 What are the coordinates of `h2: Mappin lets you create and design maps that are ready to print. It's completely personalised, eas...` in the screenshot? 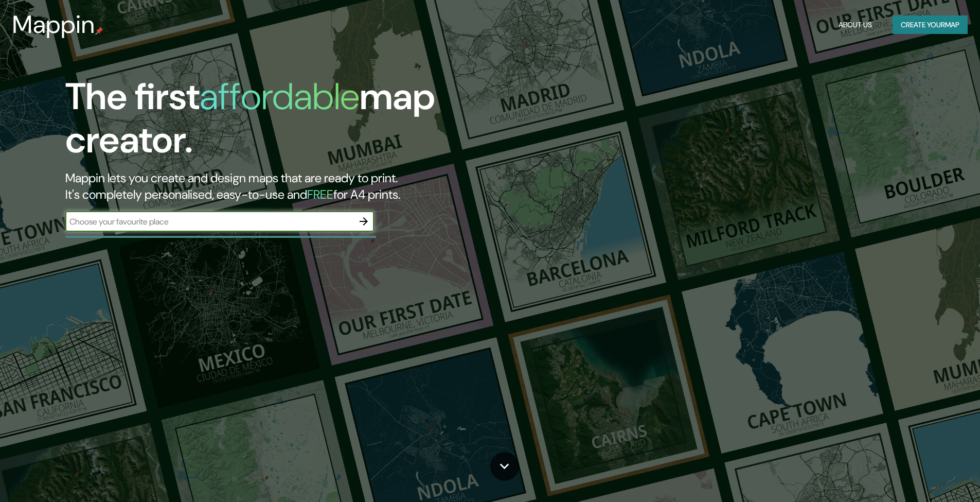 It's located at (310, 186).